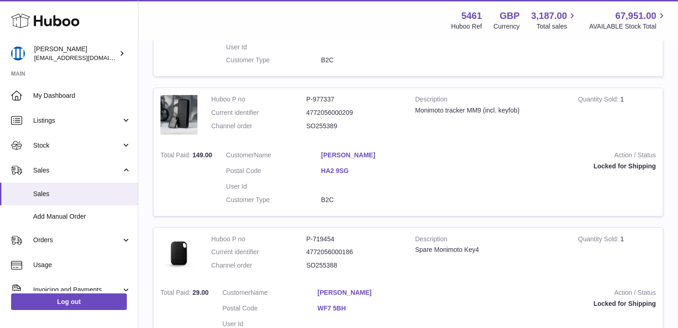 This screenshot has height=328, width=678. I want to click on dd: P-719454, so click(354, 239).